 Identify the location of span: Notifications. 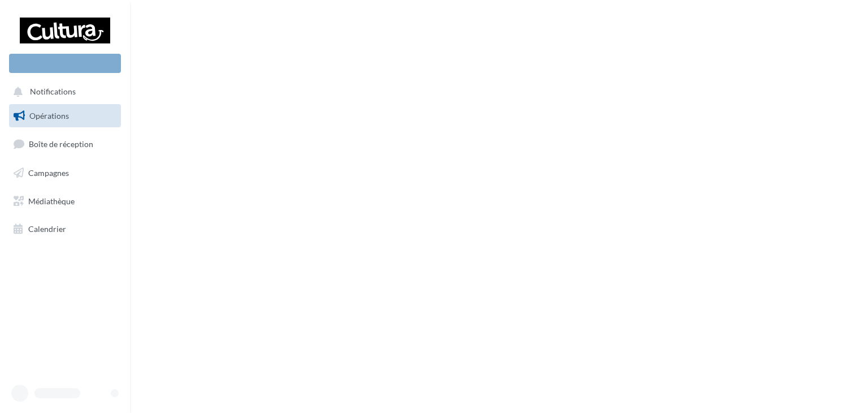
(52, 92).